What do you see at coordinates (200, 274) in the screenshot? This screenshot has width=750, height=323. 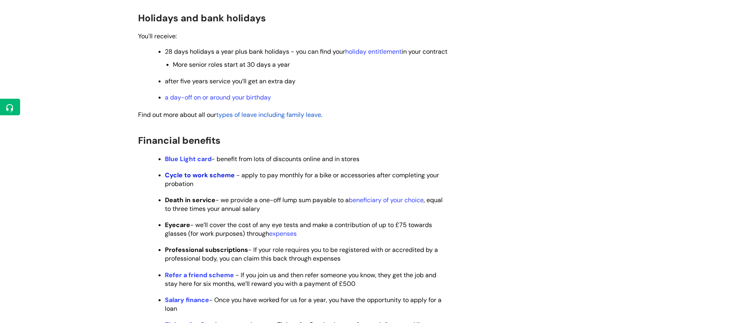 I see `strong: Refer a friend scheme` at bounding box center [200, 274].